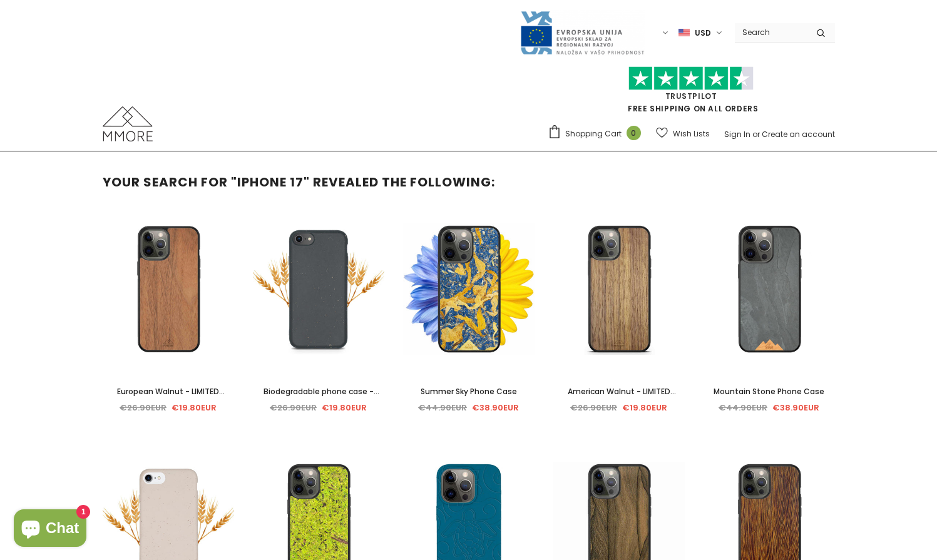 The width and height of the screenshot is (937, 560). What do you see at coordinates (737, 134) in the screenshot?
I see `a: Sign In` at bounding box center [737, 134].